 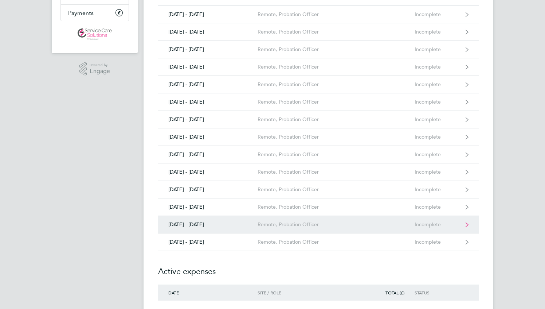 I want to click on div: Site / Role, so click(x=299, y=292).